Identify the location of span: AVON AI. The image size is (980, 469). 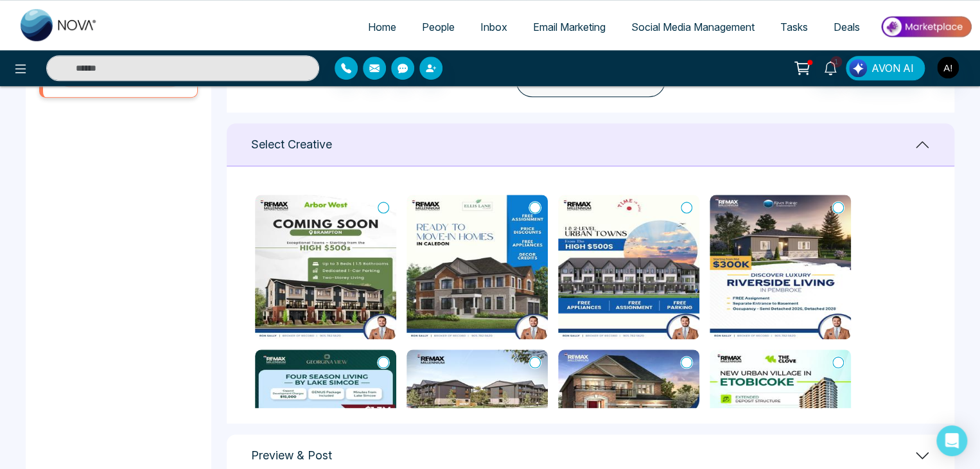
(893, 68).